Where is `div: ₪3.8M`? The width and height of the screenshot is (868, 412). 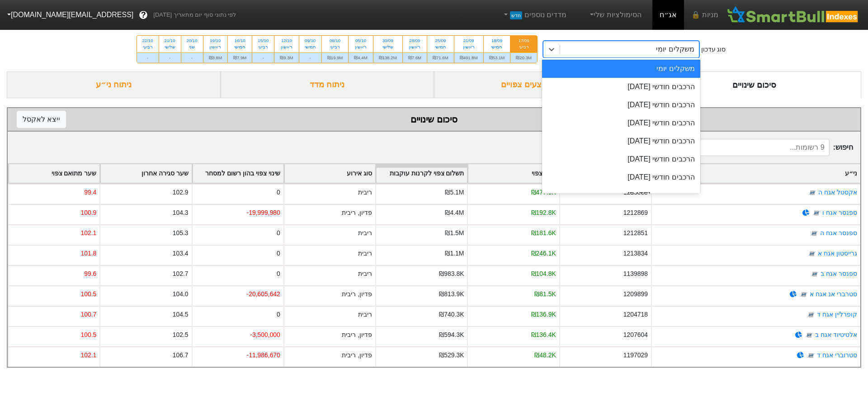
div: ₪3.8M is located at coordinates (215, 58).